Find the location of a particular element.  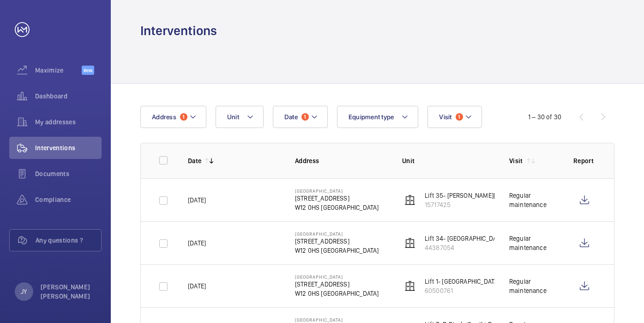

span: Address is located at coordinates (164, 117).